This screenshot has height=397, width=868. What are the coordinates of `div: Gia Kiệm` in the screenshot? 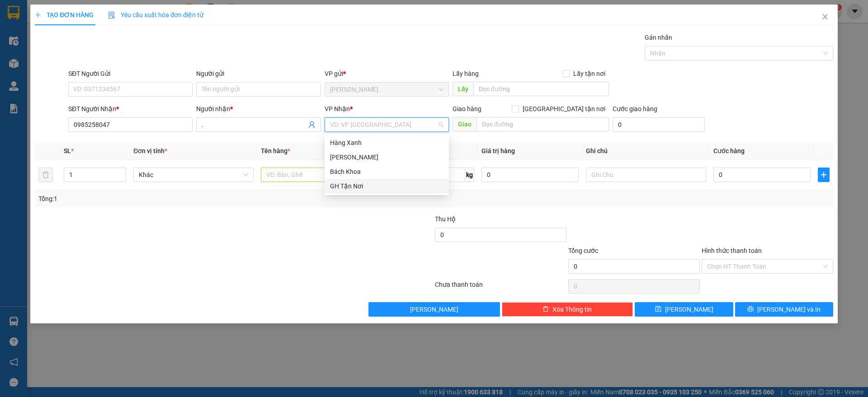 It's located at (387, 157).